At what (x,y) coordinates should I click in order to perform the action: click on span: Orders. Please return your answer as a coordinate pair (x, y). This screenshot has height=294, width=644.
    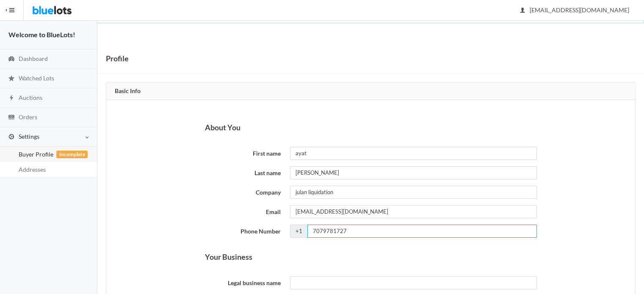
    Looking at the image, I should click on (28, 117).